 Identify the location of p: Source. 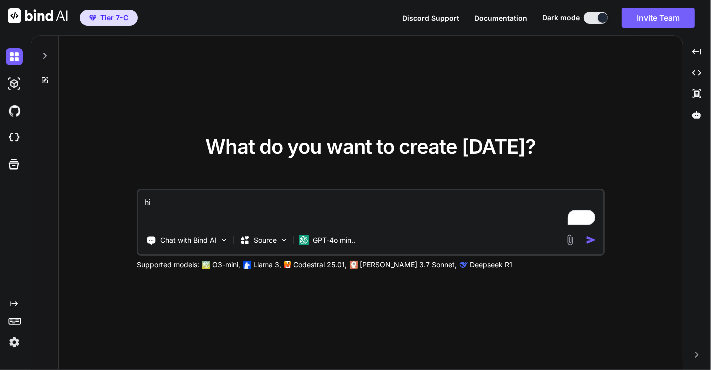
(266, 240).